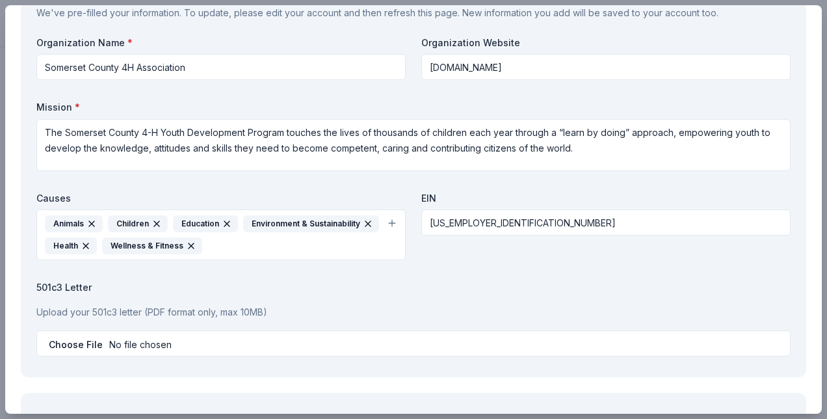 The width and height of the screenshot is (827, 419). I want to click on div: Environment & Sustainability, so click(311, 224).